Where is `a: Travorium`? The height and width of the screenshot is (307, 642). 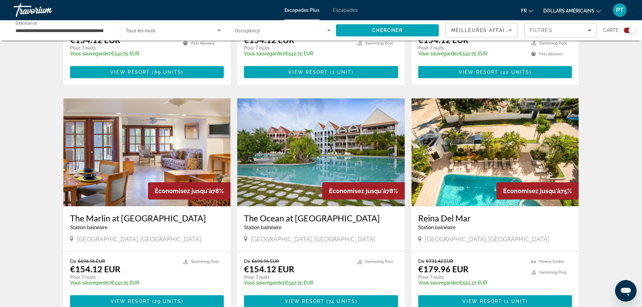 a: Travorium is located at coordinates (47, 10).